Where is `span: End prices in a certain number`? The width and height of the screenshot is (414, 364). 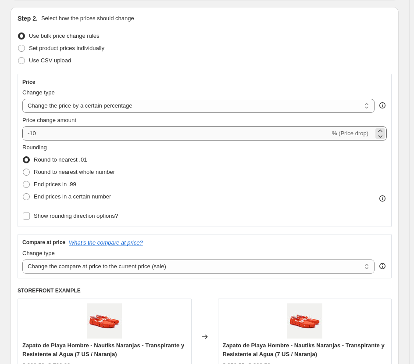 span: End prices in a certain number is located at coordinates (72, 196).